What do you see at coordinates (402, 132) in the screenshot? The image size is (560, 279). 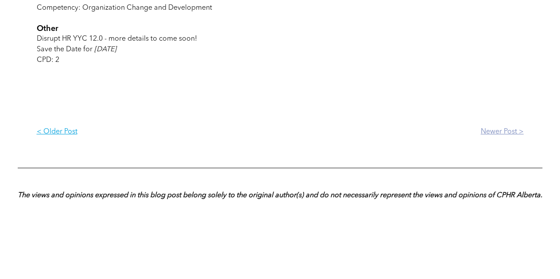 I see `p: Newer Post >` at bounding box center [402, 132].